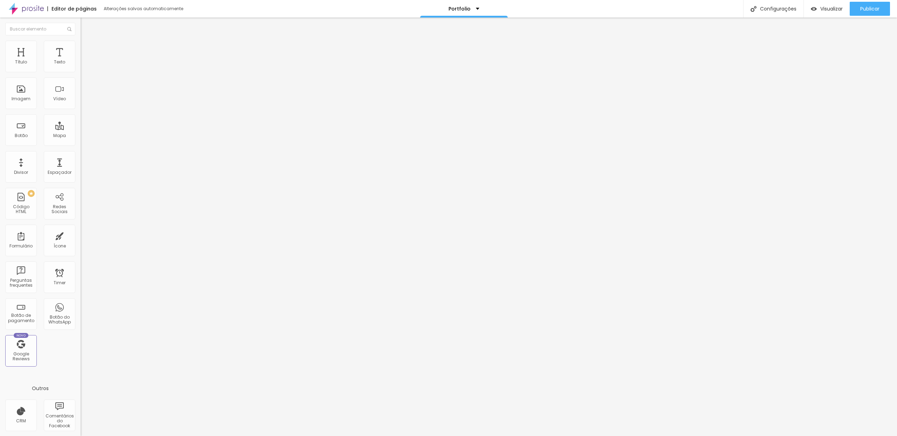 The height and width of the screenshot is (436, 897). What do you see at coordinates (21, 335) in the screenshot?
I see `div: Novo` at bounding box center [21, 335].